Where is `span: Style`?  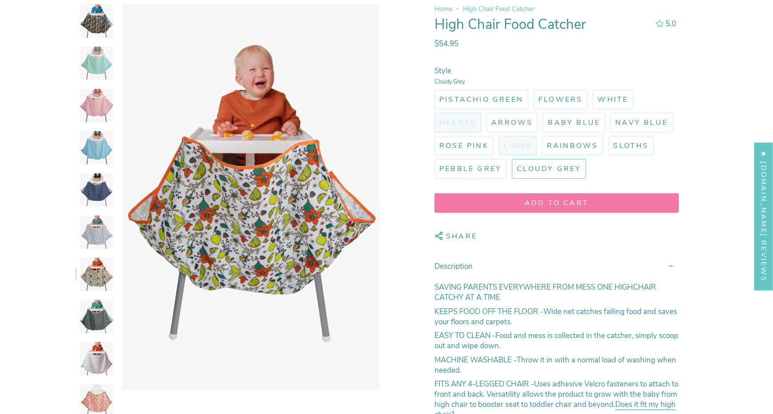
span: Style is located at coordinates (443, 71).